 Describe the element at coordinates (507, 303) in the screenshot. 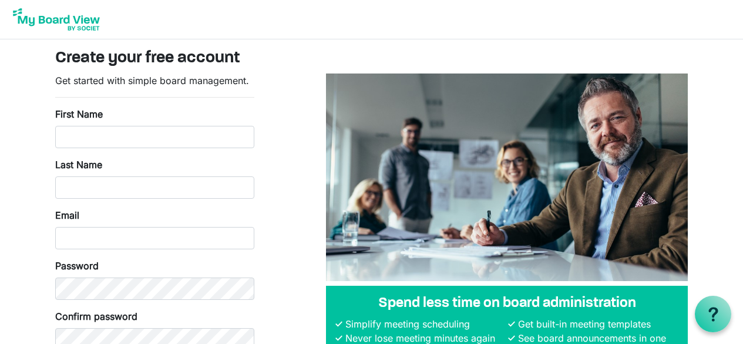

I see `h4: Spend less time on board administration` at that location.